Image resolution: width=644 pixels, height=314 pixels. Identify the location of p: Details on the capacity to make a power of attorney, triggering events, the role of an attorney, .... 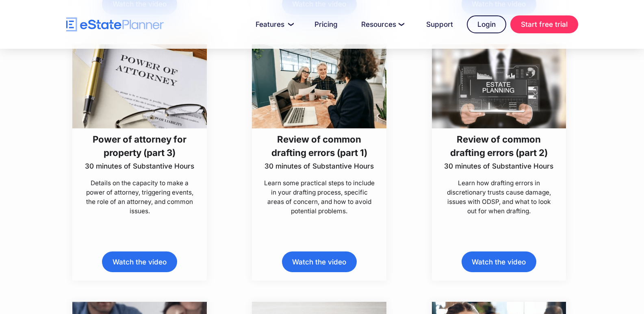
(140, 197).